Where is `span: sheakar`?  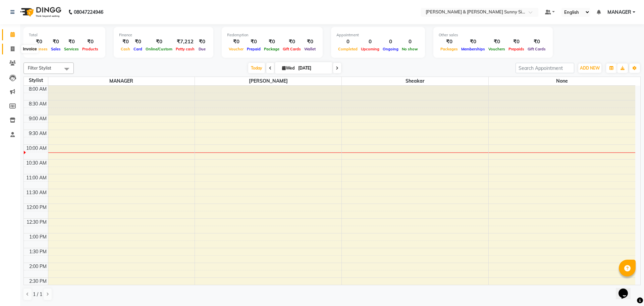
span: sheakar is located at coordinates (415, 81).